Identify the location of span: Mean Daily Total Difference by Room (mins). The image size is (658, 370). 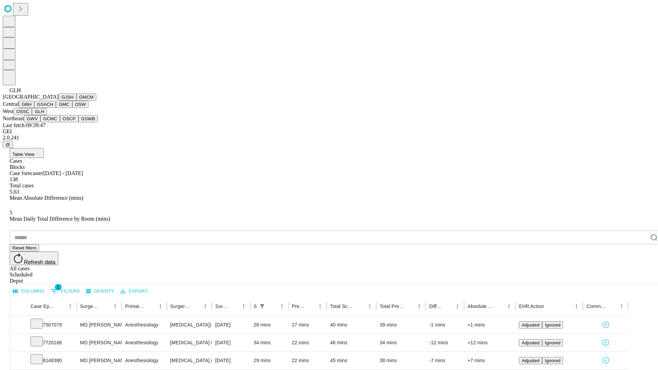
(60, 219).